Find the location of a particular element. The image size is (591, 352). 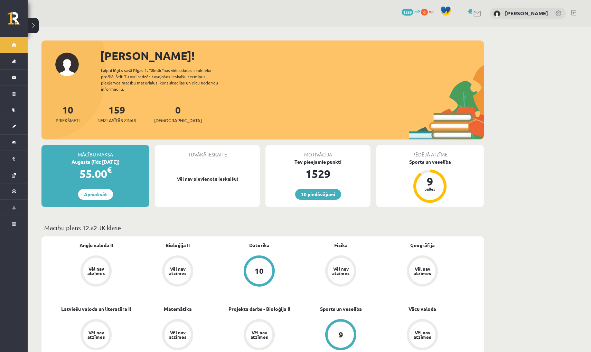

span: mP is located at coordinates (417, 11).